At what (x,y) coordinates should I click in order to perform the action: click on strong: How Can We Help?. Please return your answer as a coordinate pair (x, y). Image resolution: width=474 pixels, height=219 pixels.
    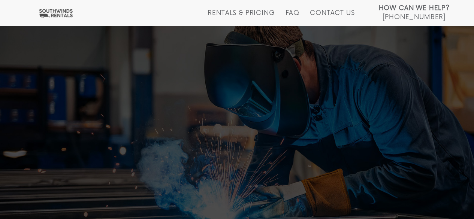
    Looking at the image, I should click on (414, 8).